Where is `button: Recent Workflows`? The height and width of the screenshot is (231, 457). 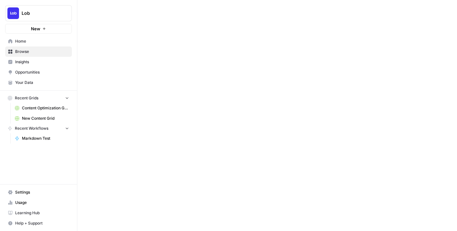
button: Recent Workflows is located at coordinates (38, 128).